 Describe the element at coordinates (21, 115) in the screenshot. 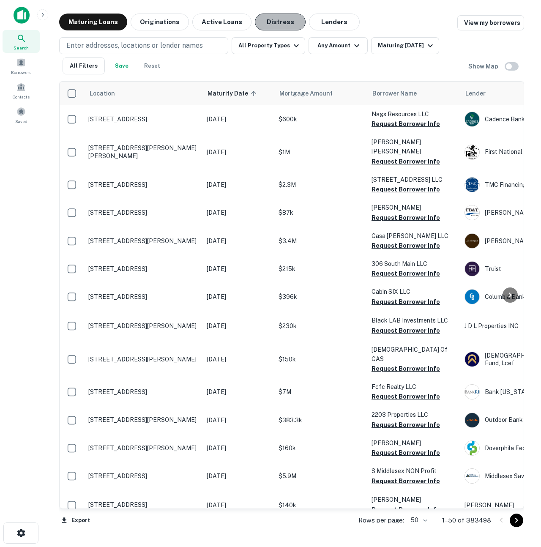

I see `a: Saved` at that location.